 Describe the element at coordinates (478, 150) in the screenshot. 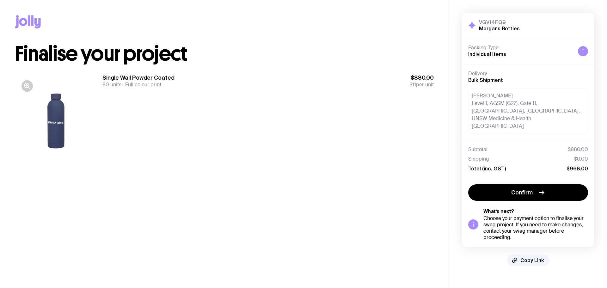

I see `span: Subtotal` at that location.